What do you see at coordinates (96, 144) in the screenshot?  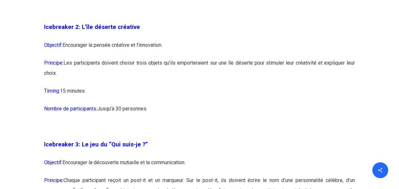 I see `span: Icebreaker 3: Le jeu du “Qui suis-je ?”` at bounding box center [96, 144].